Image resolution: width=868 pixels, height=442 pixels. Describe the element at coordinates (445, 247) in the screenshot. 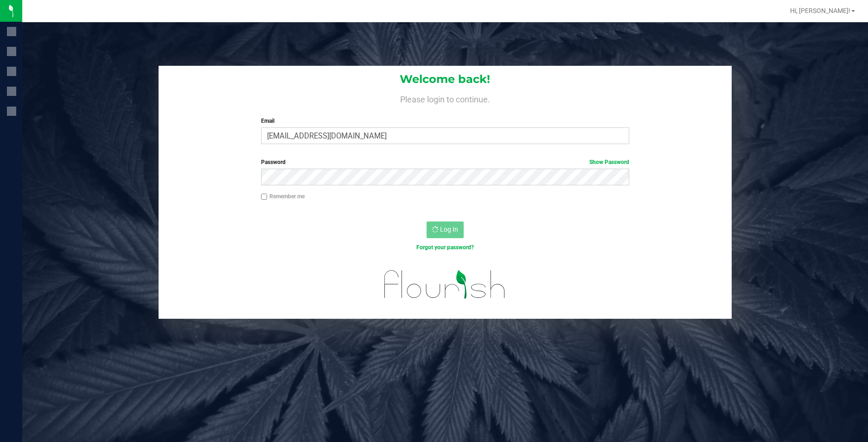

I see `a: Forgot your password?` at that location.